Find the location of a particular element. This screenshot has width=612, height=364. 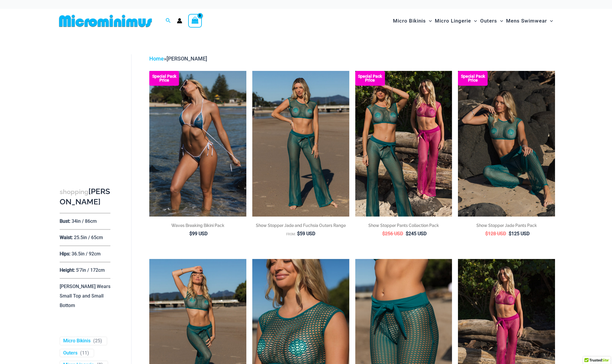

a: Outers is located at coordinates (70, 353).